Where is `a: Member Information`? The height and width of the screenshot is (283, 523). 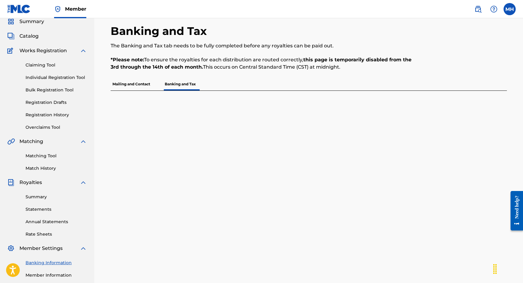
a: Member Information is located at coordinates (56, 275).